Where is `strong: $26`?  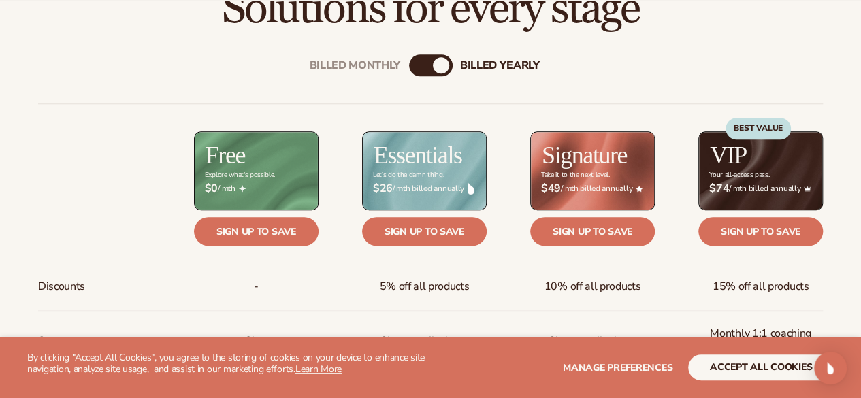
strong: $26 is located at coordinates (382, 188).